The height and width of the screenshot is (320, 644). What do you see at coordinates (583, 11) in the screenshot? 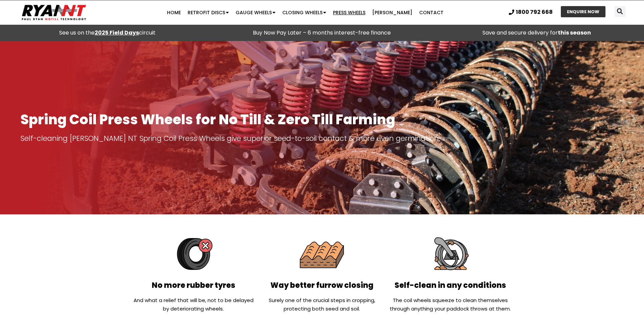
I see `a: ENQUIRE NOW` at bounding box center [583, 11].